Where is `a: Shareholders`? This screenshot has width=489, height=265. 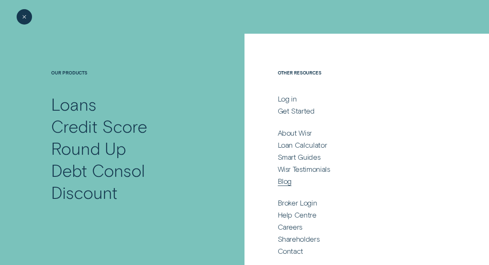 a: Shareholders is located at coordinates (358, 239).